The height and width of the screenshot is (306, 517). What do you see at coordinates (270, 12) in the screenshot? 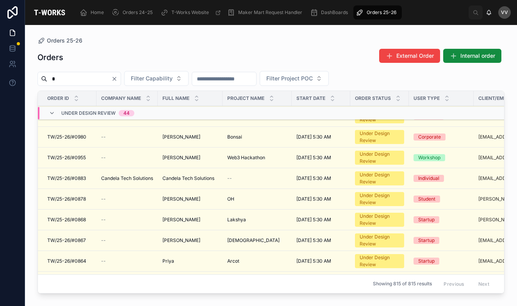
I see `span: Maker Mart Request Handler` at bounding box center [270, 12].